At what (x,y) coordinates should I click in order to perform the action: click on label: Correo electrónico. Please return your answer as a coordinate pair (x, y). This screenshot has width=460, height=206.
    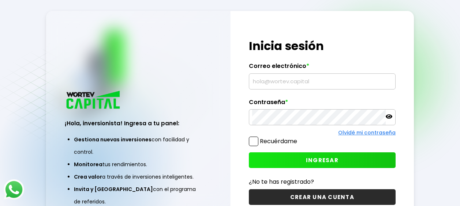
    Looking at the image, I should click on (322, 68).